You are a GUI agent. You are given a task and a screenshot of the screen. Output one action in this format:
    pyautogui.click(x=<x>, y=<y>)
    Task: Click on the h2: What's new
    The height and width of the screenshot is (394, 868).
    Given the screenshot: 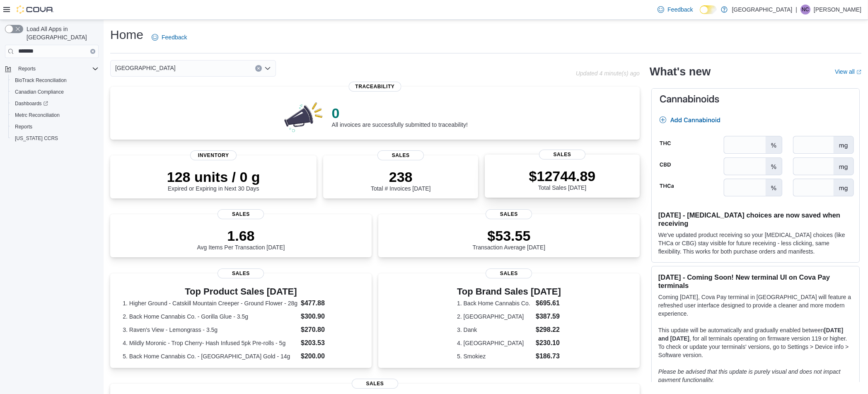 What is the action you would take?
    pyautogui.click(x=680, y=71)
    